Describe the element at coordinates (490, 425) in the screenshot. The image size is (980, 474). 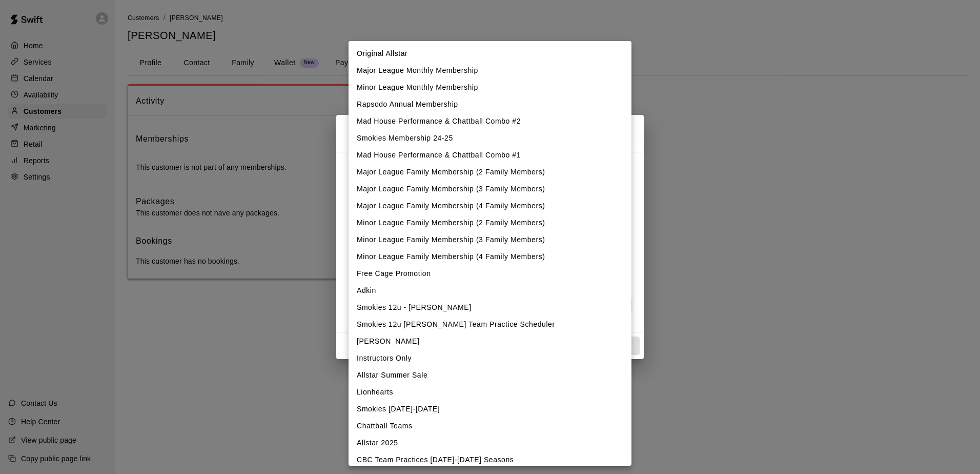
I see `li: Chattball Teams` at that location.